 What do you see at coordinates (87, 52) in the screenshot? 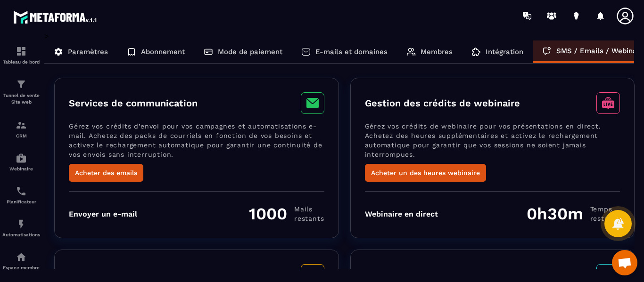
I see `p: Paramètres` at bounding box center [87, 52].